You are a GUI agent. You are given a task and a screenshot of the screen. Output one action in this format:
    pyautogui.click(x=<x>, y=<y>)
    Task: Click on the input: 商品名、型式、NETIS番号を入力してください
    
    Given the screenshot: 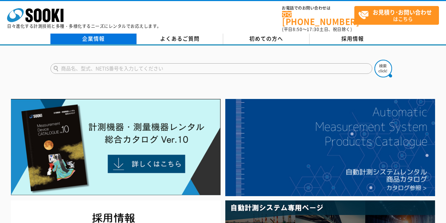 What is the action you would take?
    pyautogui.click(x=211, y=68)
    